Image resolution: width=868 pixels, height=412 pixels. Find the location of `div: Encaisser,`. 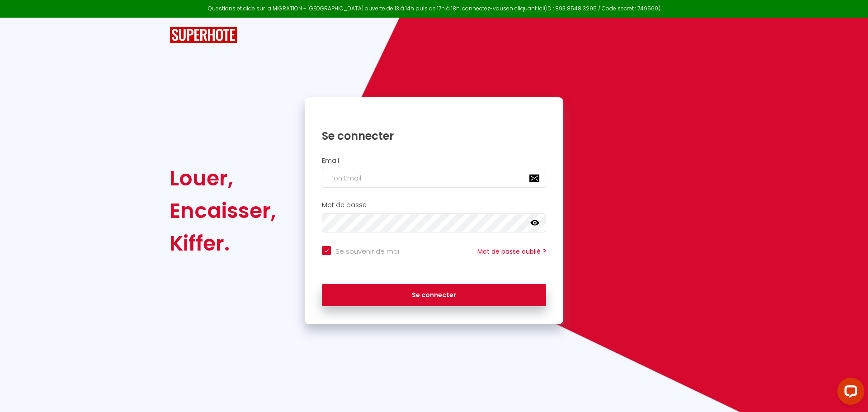

div: Encaisser, is located at coordinates (223, 211).